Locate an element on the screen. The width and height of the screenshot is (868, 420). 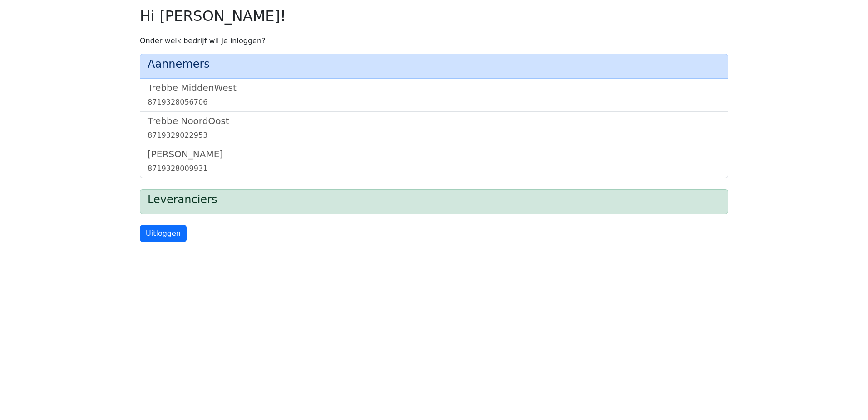
h4: Aannemers is located at coordinates (434, 64).